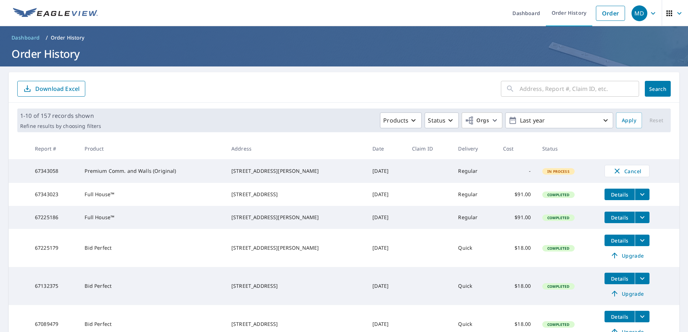 Image resolution: width=688 pixels, height=332 pixels. What do you see at coordinates (567, 149) in the screenshot?
I see `th: Status` at bounding box center [567, 149].